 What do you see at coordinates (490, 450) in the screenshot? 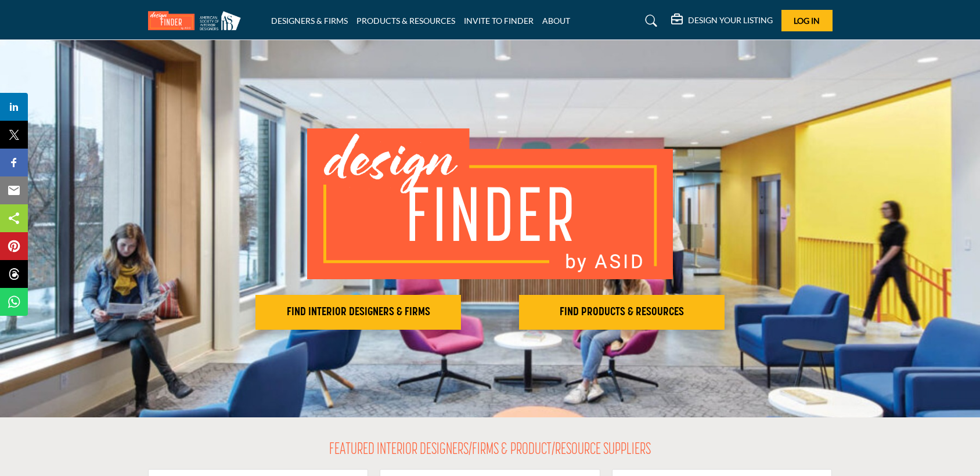
I see `h2: FEATURED INTERIOR DESIGNERS/FIRMS & PRODUCT/RESOURCE SUPPLIERS` at bounding box center [490, 450].